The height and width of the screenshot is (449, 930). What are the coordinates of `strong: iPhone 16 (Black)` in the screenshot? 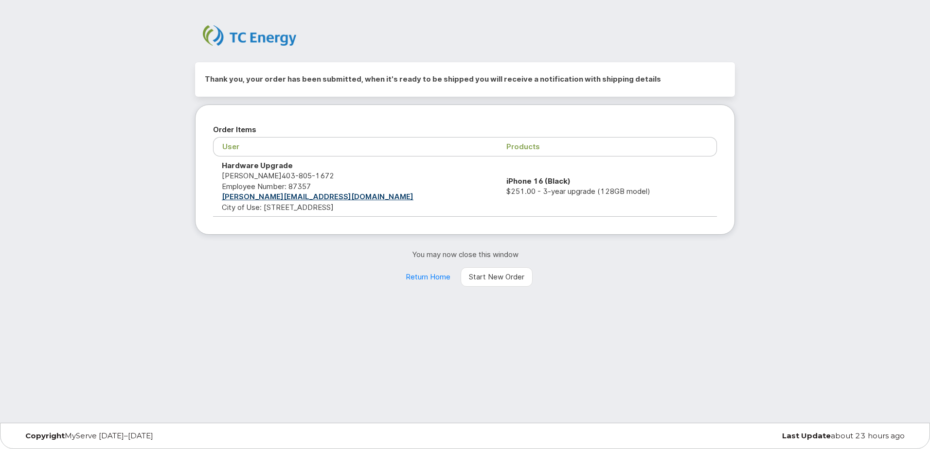 It's located at (539, 181).